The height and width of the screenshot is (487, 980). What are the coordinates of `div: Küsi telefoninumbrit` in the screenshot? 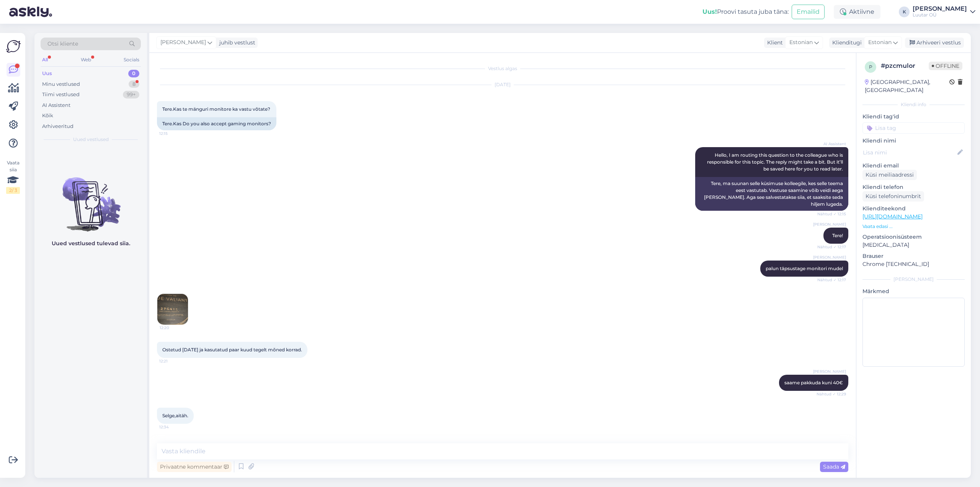 It's located at (893, 196).